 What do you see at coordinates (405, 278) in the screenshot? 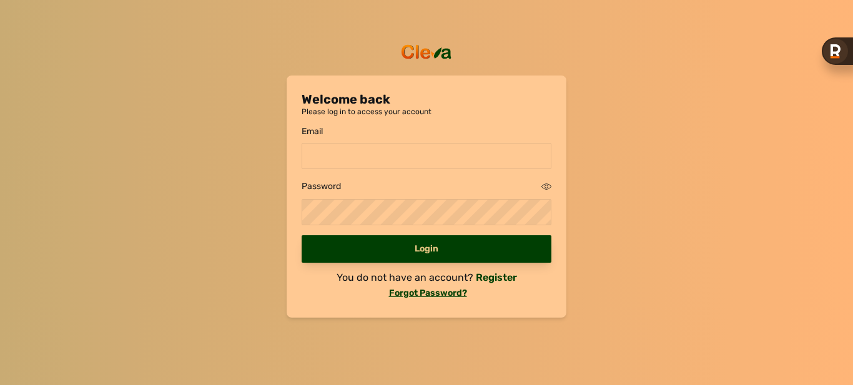
I see `p: You do not have an account?` at bounding box center [405, 278].